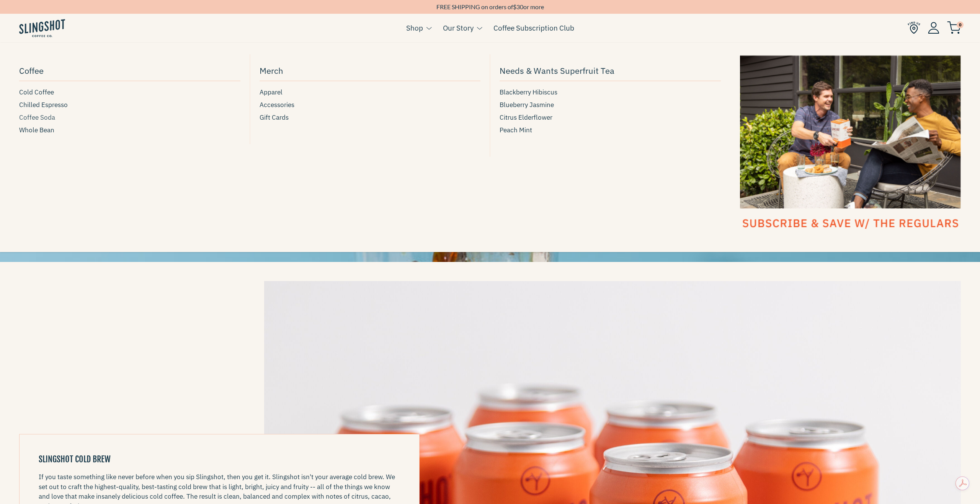 Image resolution: width=980 pixels, height=504 pixels. Describe the element at coordinates (610, 130) in the screenshot. I see `a: Peach Mint` at that location.